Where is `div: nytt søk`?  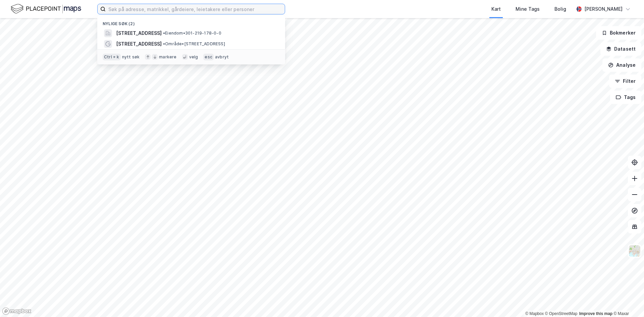
div: nytt søk is located at coordinates (131, 57).